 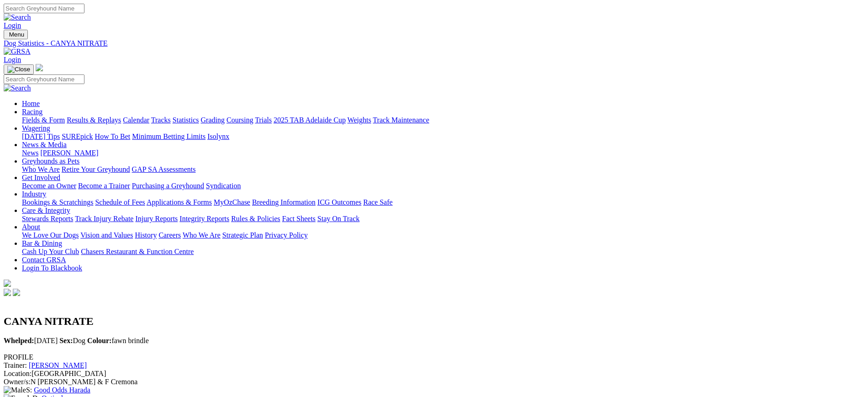 What do you see at coordinates (434, 321) in the screenshot?
I see `h2: CANYA NITRATE` at bounding box center [434, 321].